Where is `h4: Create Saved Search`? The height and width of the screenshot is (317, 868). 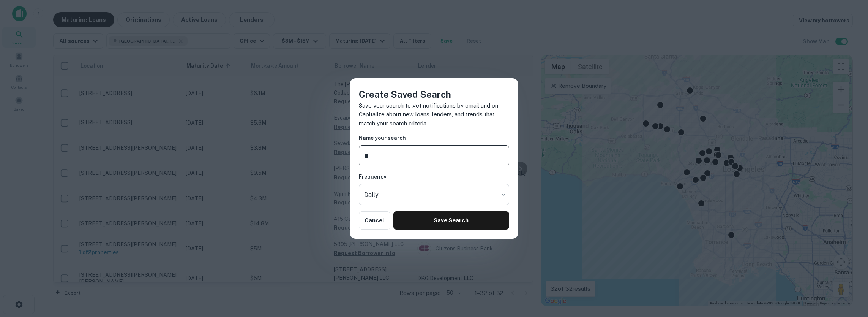
h4: Create Saved Search is located at coordinates (434, 95).